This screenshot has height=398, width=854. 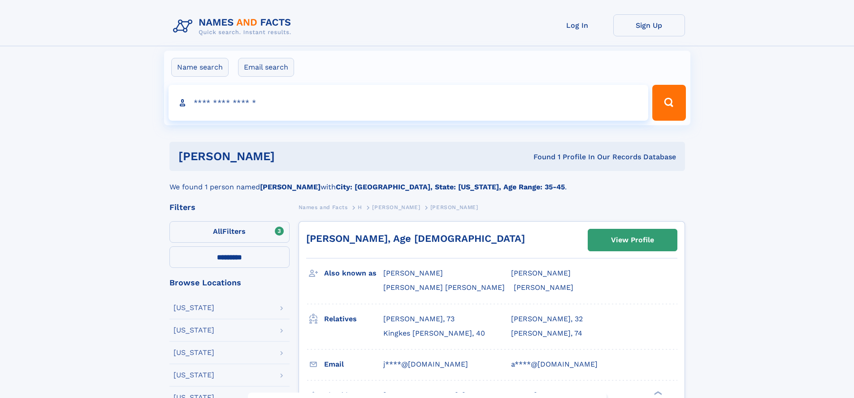 What do you see at coordinates (354, 364) in the screenshot?
I see `h3: Email` at bounding box center [354, 364].